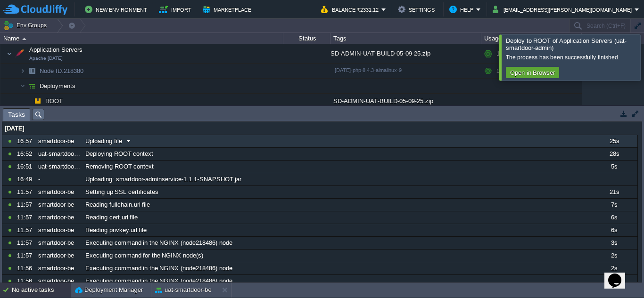  I want to click on button: Env Groups, so click(27, 25).